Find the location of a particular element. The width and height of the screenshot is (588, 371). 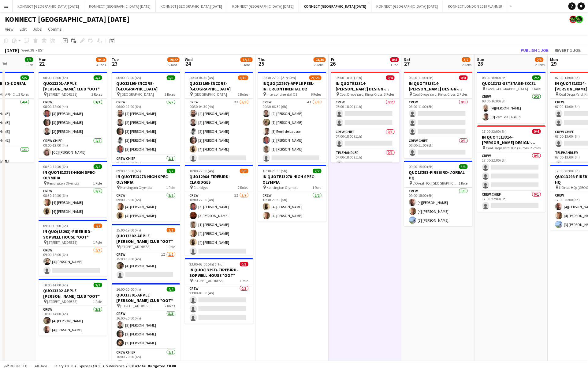

app-card-role: Crew0/207:00-18:00 (11h) is located at coordinates (366, 113).